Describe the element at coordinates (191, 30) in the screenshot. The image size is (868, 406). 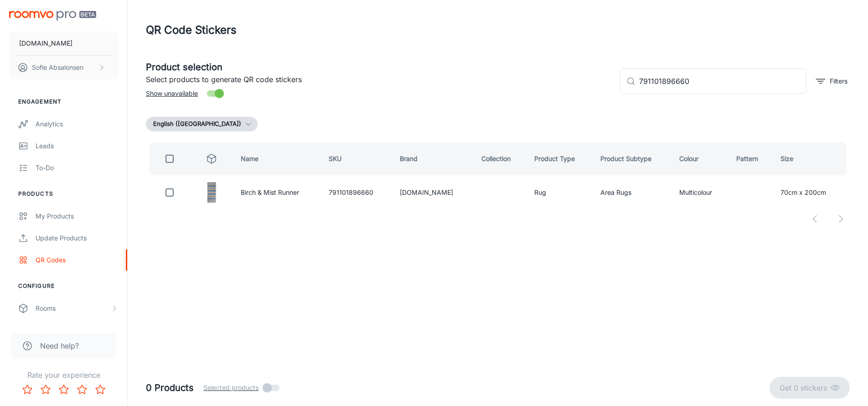
I see `h1: QR Code Stickers` at that location.